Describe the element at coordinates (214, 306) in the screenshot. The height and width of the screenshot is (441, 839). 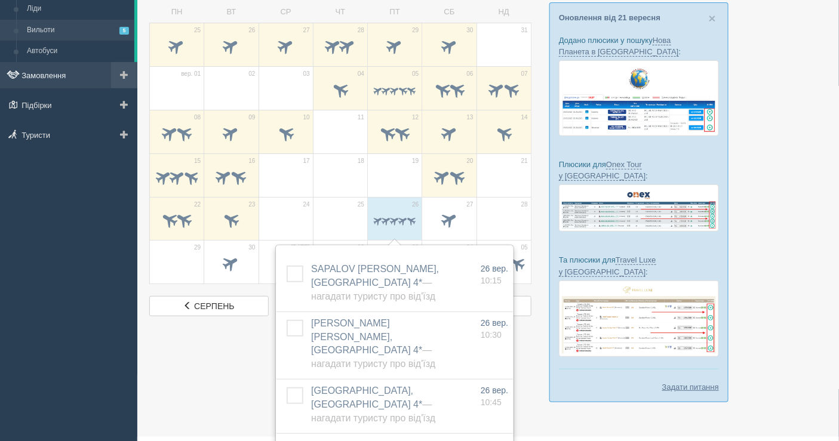
I see `span: серпень` at that location.